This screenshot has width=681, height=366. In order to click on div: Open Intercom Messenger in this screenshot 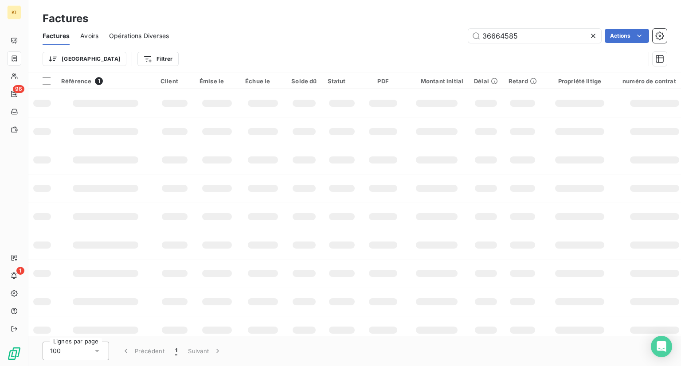, I will do `click(662, 347)`.